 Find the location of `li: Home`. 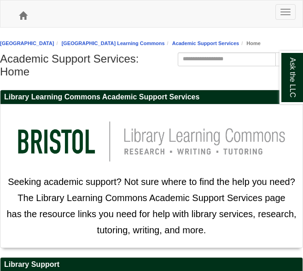

li: Home is located at coordinates (249, 43).